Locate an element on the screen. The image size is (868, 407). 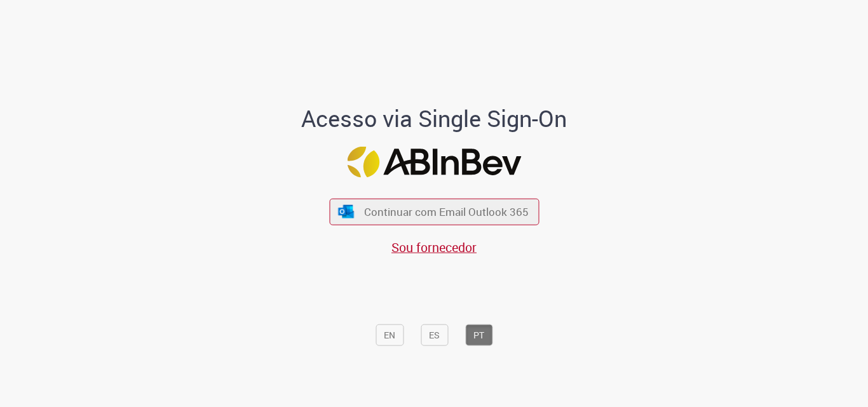
a: Sou fornecedor is located at coordinates (434, 247).